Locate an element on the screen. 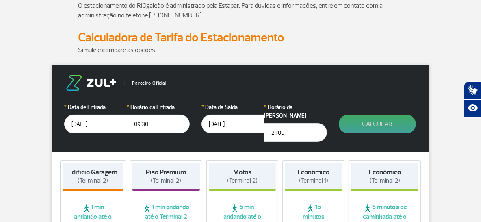 Image resolution: width=481 pixels, height=222 pixels. div: Plugin de acessibilidade da Hand Talk. is located at coordinates (472, 99).